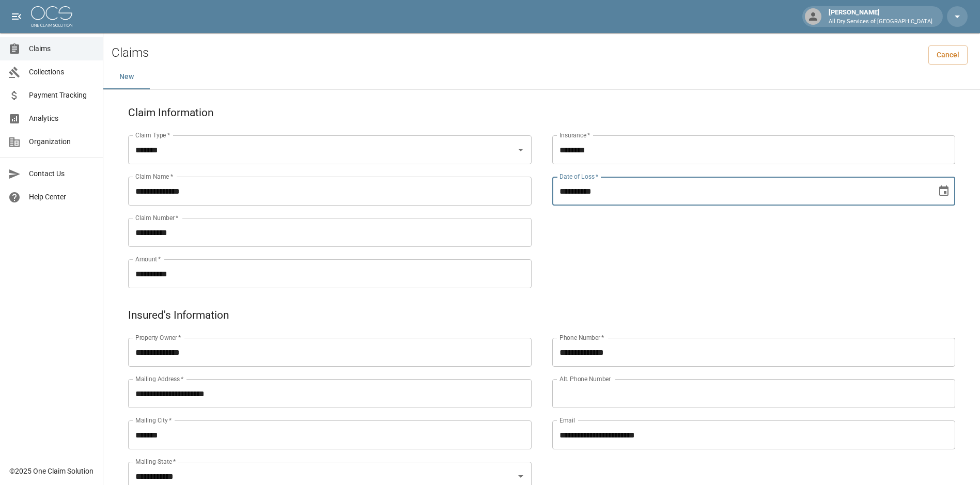 This screenshot has height=485, width=980. I want to click on label: Claim Name, so click(154, 176).